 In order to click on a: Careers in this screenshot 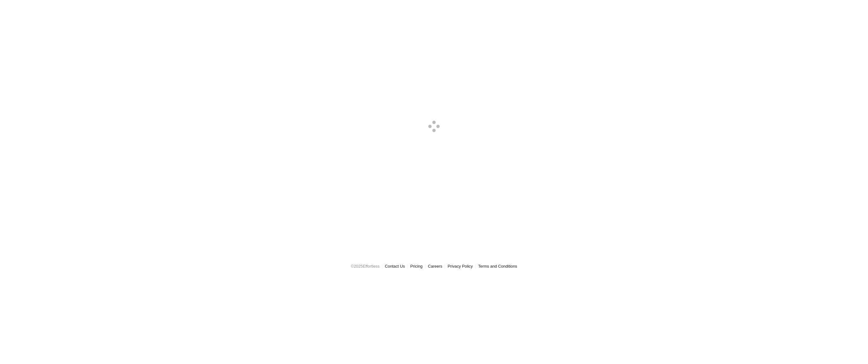, I will do `click(436, 266)`.